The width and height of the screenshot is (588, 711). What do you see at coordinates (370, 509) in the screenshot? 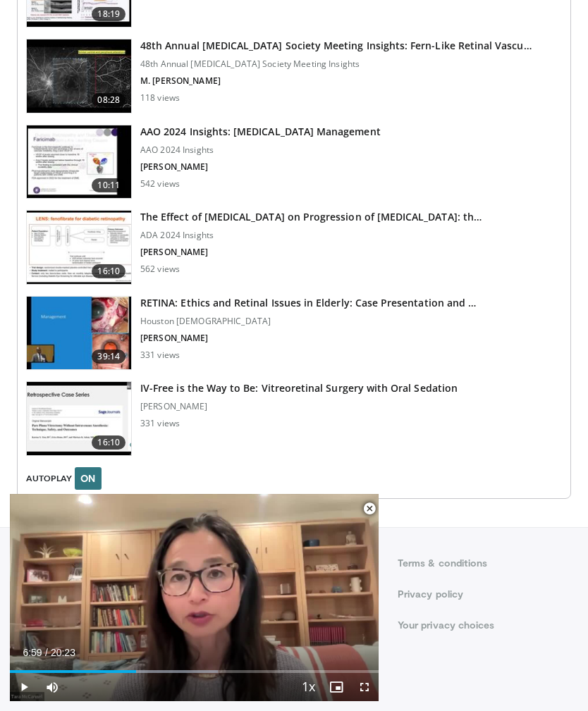
I see `button: Close` at bounding box center [370, 509].